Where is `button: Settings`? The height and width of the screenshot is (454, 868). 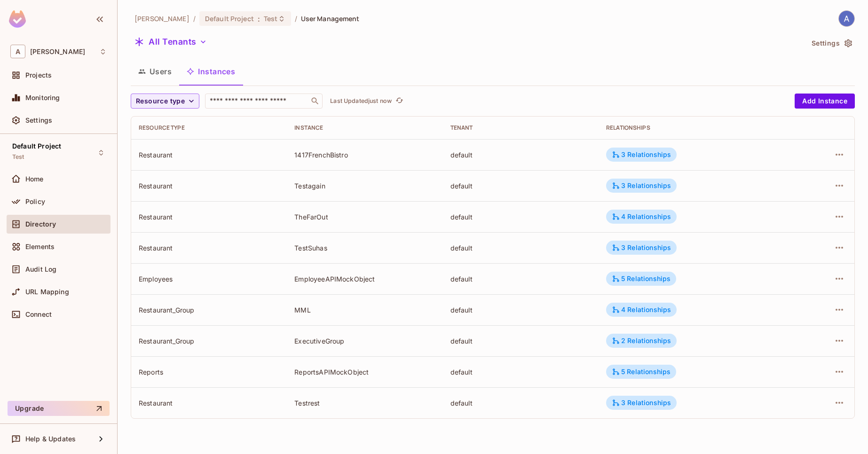
button: Settings is located at coordinates (831, 43).